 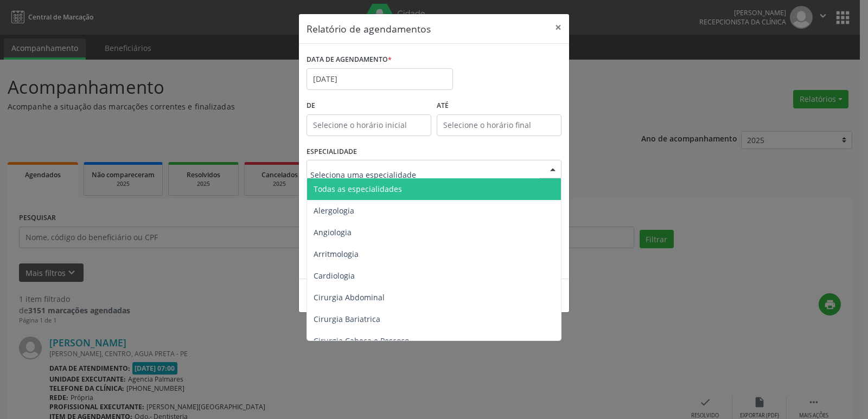 What do you see at coordinates (425, 175) in the screenshot?
I see `input: Seleciona uma especialidade` at bounding box center [425, 175].